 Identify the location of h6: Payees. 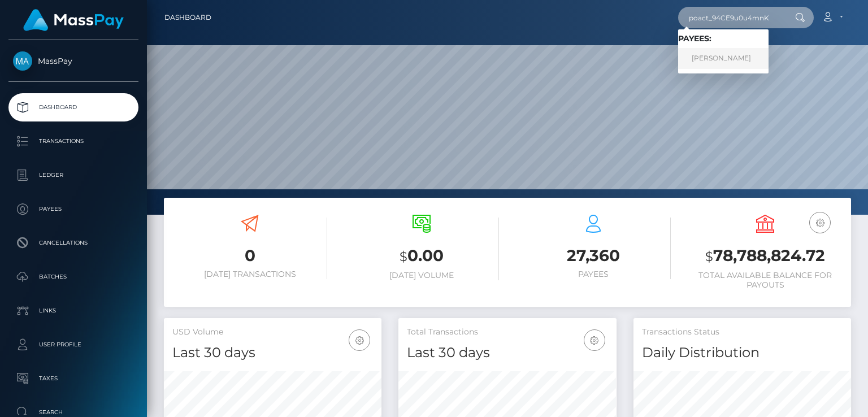
(594, 274).